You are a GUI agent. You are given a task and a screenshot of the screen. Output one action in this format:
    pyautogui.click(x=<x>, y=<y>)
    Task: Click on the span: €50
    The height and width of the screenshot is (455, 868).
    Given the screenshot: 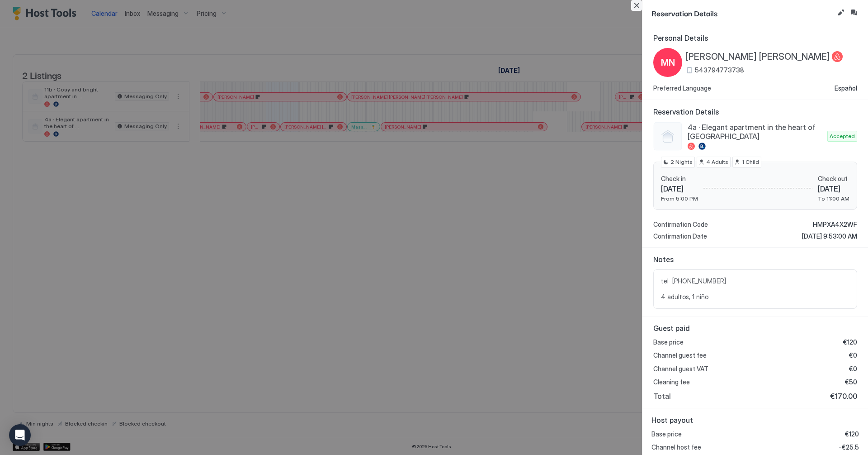 What is the action you would take?
    pyautogui.click(x=851, y=382)
    